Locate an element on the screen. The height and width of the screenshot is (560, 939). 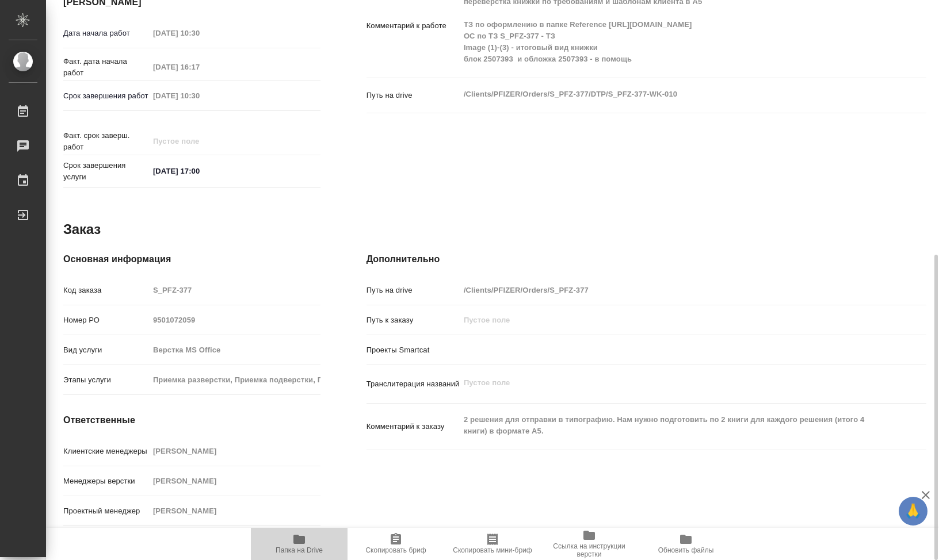
h4: Дополнительно is located at coordinates (646, 259).